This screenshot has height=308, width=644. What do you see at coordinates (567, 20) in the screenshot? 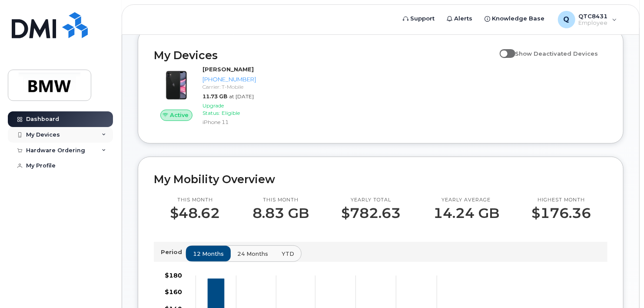
I see `span: Q` at bounding box center [567, 20].